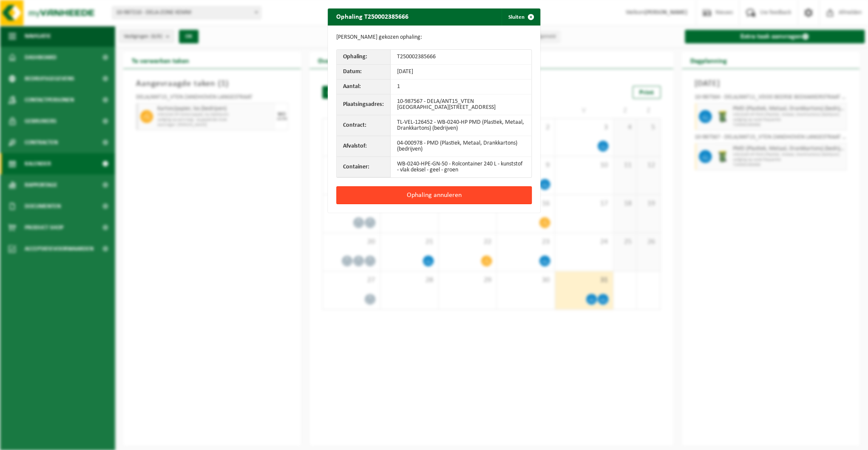 The height and width of the screenshot is (450, 868). I want to click on th: Ophaling:, so click(364, 57).